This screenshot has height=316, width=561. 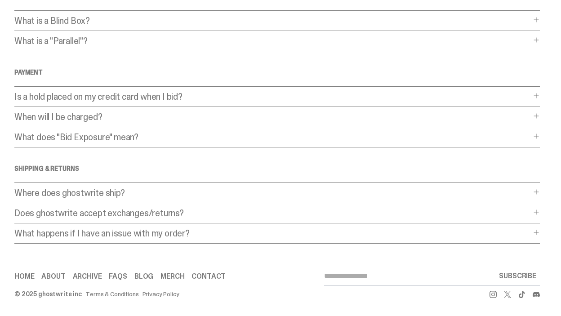 I want to click on a: Blog, so click(x=144, y=276).